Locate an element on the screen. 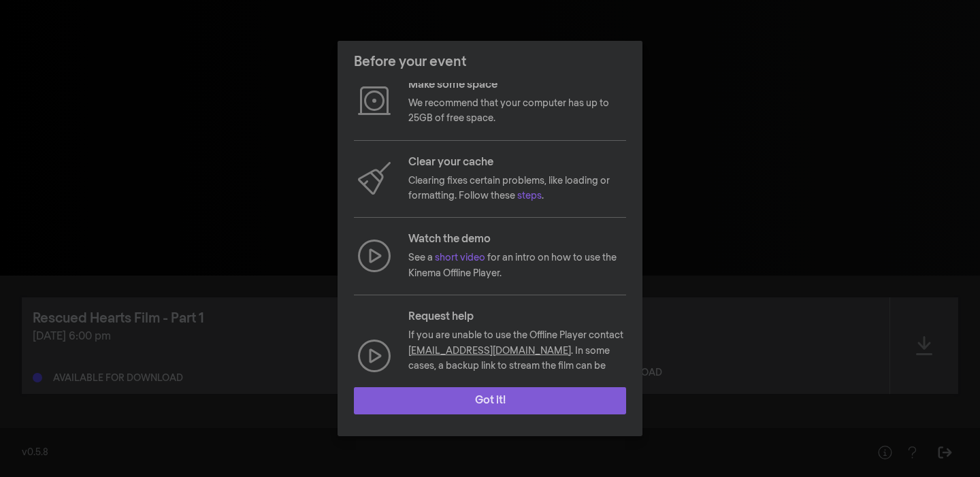 This screenshot has width=980, height=477. p: We recommend that your computer has up to 25GB of free space. is located at coordinates (517, 111).